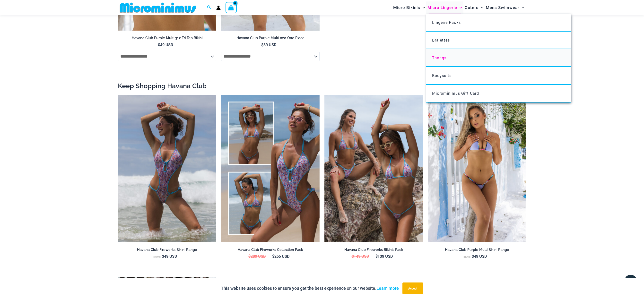 This screenshot has height=299, width=644. What do you see at coordinates (498, 93) in the screenshot?
I see `a: Microminimus Gift Card` at bounding box center [498, 93].